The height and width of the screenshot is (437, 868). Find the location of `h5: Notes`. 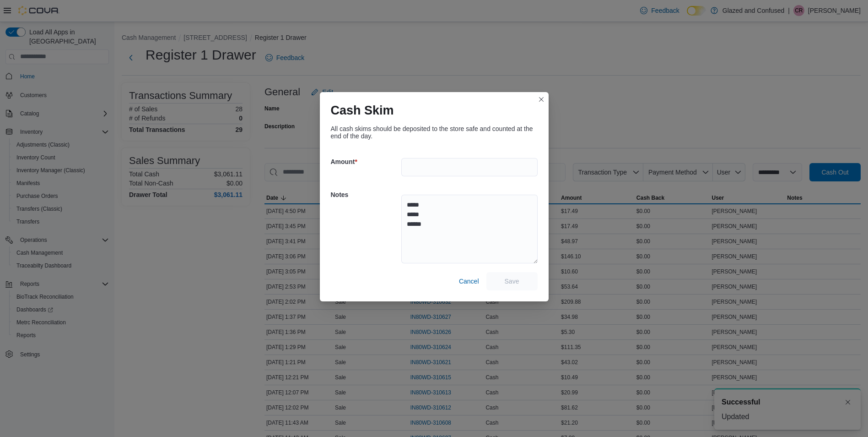

h5: Notes is located at coordinates (365, 194).